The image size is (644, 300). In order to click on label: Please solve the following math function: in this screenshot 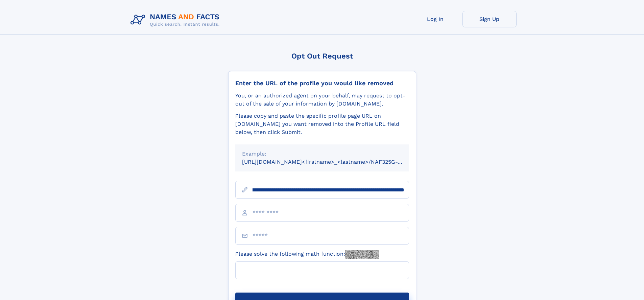, I will do `click(307, 255)`.